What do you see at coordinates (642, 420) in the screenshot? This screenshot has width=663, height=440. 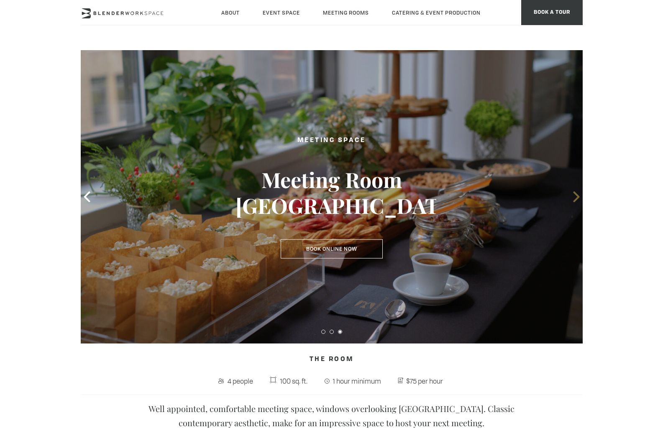 I see `div: Chat Widget` at bounding box center [642, 420].